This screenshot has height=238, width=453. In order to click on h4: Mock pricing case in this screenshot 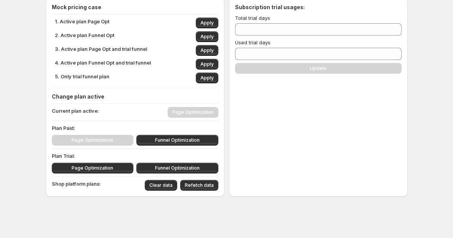, I will do `click(135, 7)`.